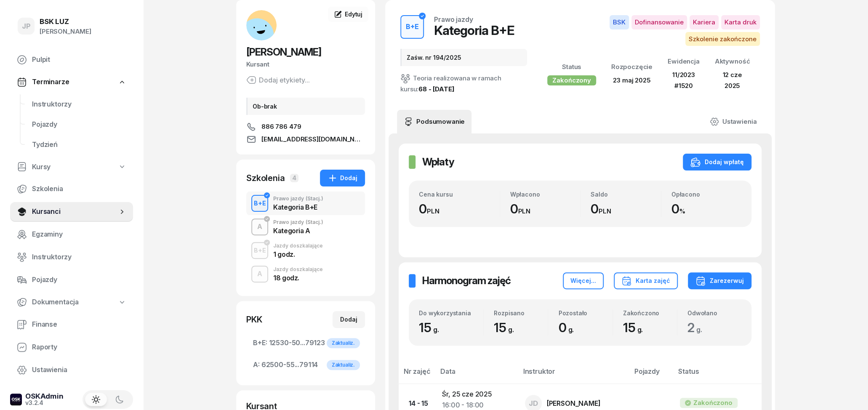 The height and width of the screenshot is (410, 868). Describe the element at coordinates (298, 278) in the screenshot. I see `div: 18 godz.` at that location.